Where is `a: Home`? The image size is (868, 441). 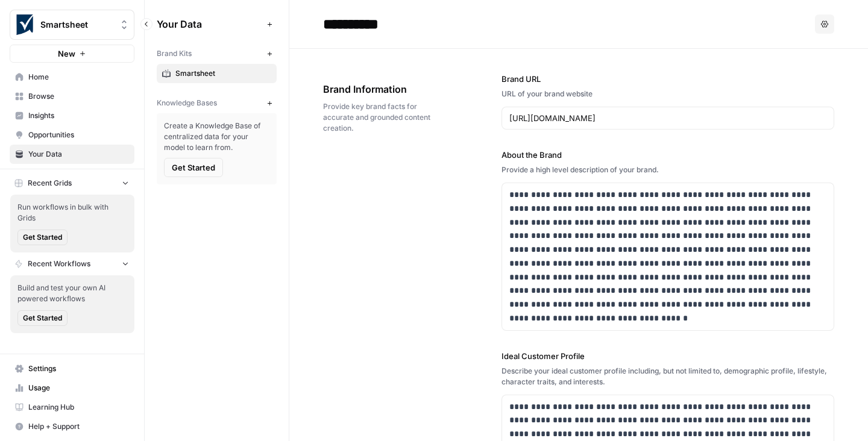 a: Home is located at coordinates (72, 77).